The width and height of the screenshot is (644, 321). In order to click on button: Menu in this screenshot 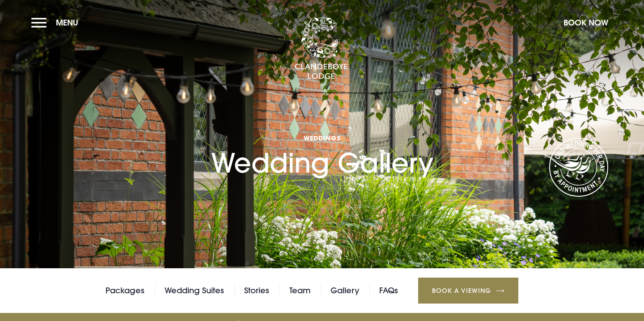, I will do `click(57, 22)`.